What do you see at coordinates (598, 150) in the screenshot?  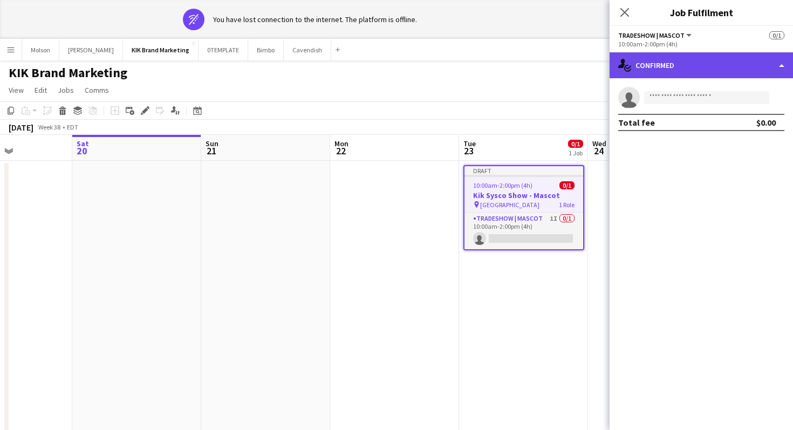 I see `span: 24` at bounding box center [598, 150].